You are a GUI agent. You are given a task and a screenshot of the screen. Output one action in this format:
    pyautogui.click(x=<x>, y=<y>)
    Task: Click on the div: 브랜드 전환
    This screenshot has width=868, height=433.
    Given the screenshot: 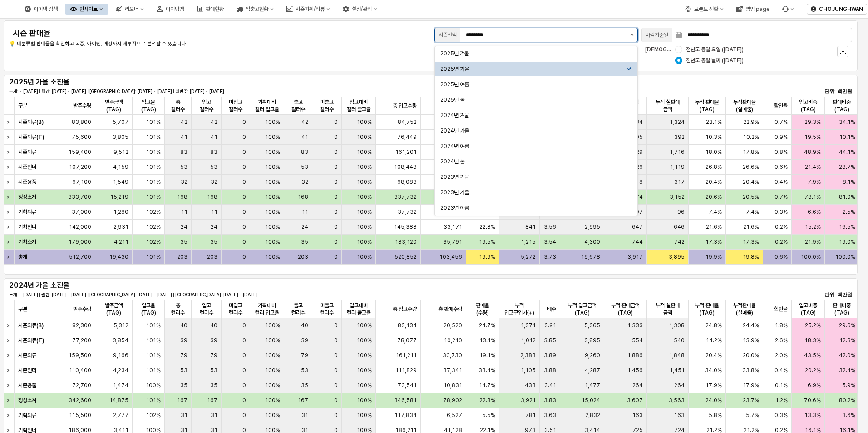 What is the action you would take?
    pyautogui.click(x=704, y=9)
    